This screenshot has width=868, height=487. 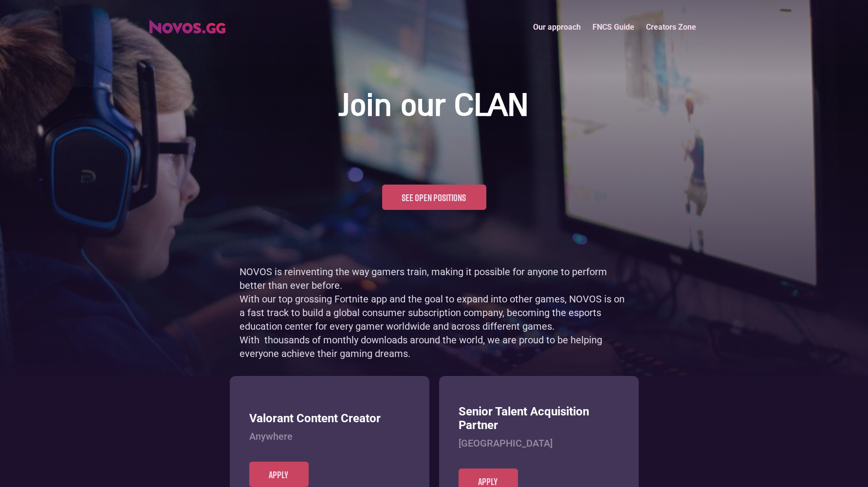 What do you see at coordinates (539, 419) in the screenshot?
I see `h3: Senior Talent Acquisition Partner` at bounding box center [539, 419].